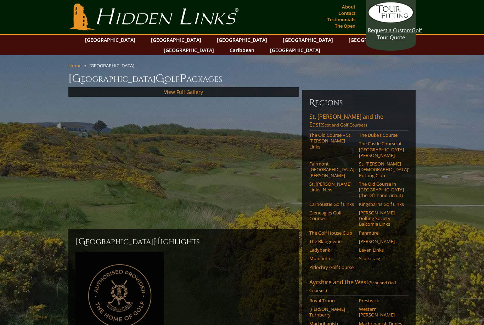 The width and height of the screenshot is (484, 325). What do you see at coordinates (157, 241) in the screenshot?
I see `span: H` at bounding box center [157, 241].